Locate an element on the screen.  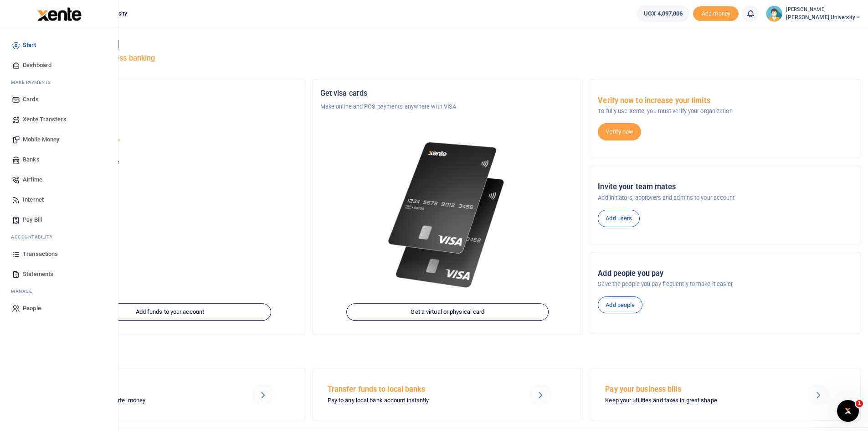
a: Transfer funds to local banks Pay to any local bank account instantly is located at coordinates (448, 394).